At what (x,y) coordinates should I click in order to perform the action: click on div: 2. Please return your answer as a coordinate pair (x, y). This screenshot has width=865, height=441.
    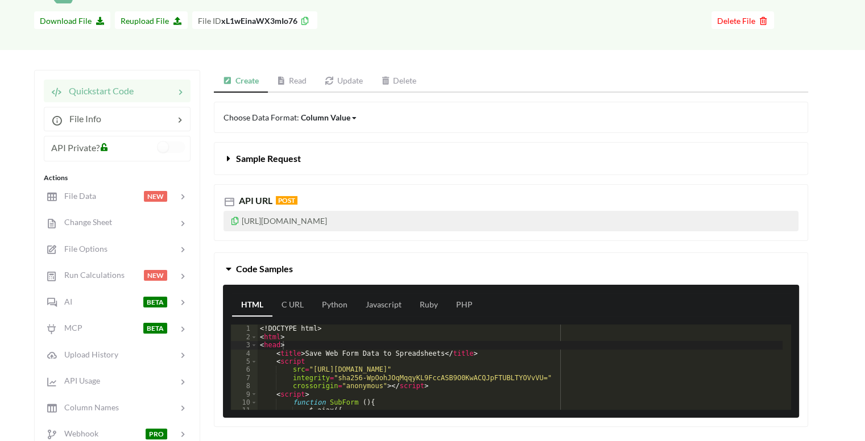
    Looking at the image, I should click on (244, 337).